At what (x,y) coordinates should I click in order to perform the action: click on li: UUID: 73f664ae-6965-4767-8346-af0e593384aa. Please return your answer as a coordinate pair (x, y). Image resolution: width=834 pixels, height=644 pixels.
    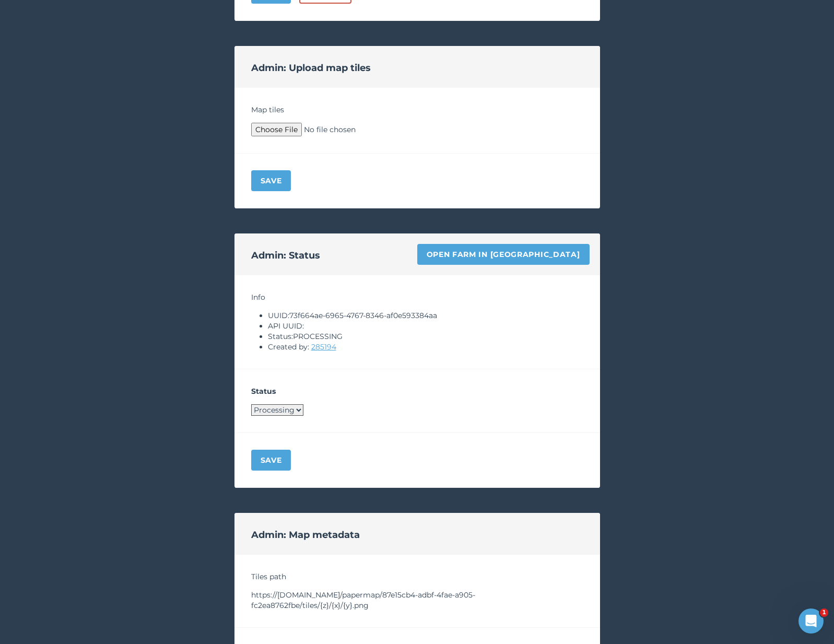
    Looking at the image, I should click on (425, 315).